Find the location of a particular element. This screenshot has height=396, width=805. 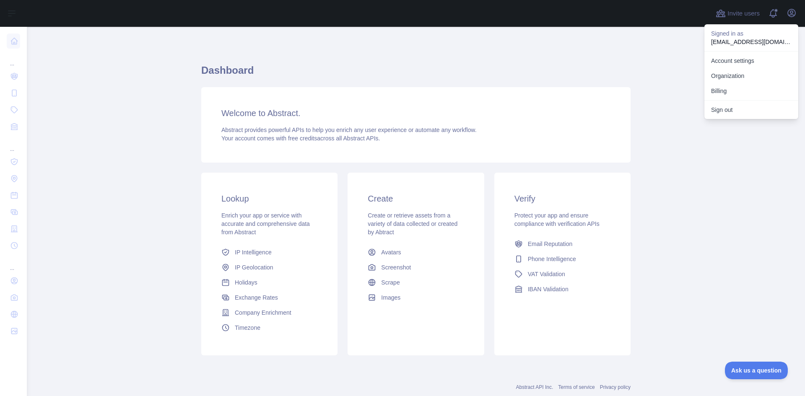

a: IP Geolocation is located at coordinates (269, 267).